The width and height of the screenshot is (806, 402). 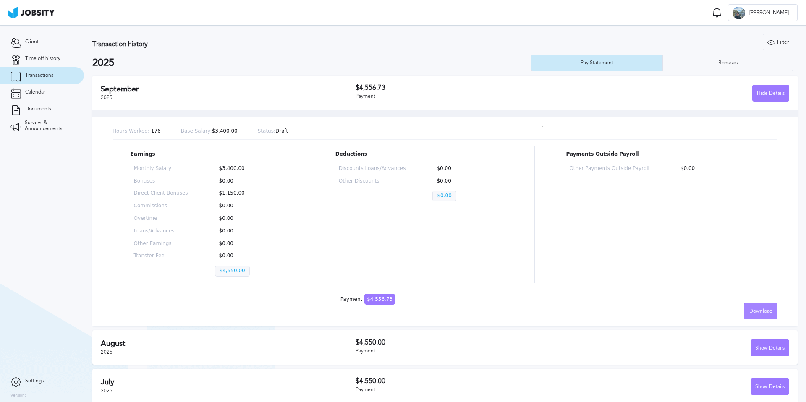 I want to click on p: Other Earnings, so click(x=161, y=244).